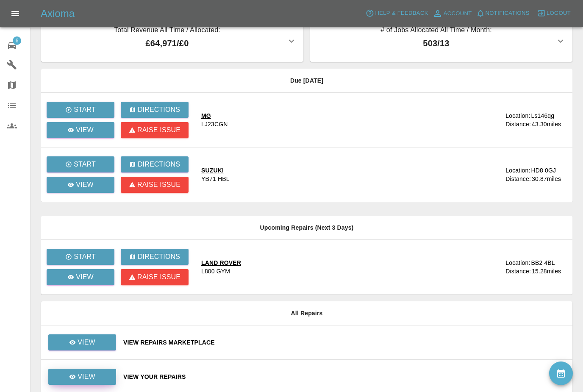  Describe the element at coordinates (562, 373) in the screenshot. I see `button: availability` at that location.